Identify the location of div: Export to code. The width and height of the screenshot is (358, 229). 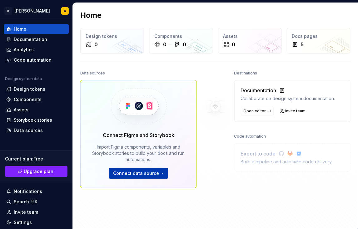
(287, 153).